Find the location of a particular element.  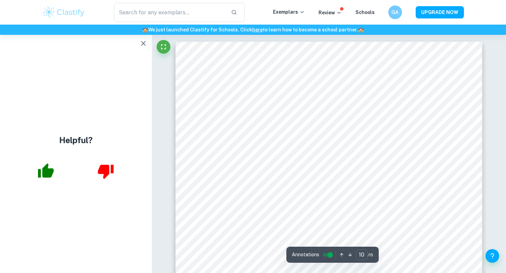

input: Search for any exemplars... is located at coordinates (170, 12).